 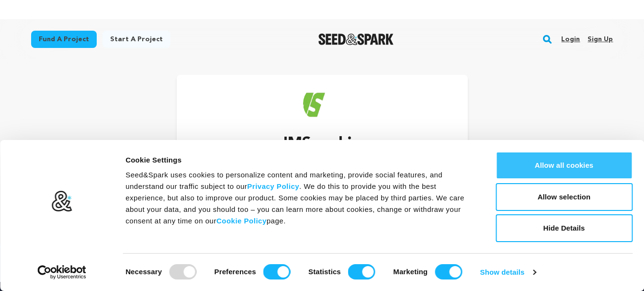 What do you see at coordinates (322, 144) in the screenshot?
I see `p: IMS cochin` at bounding box center [322, 144].